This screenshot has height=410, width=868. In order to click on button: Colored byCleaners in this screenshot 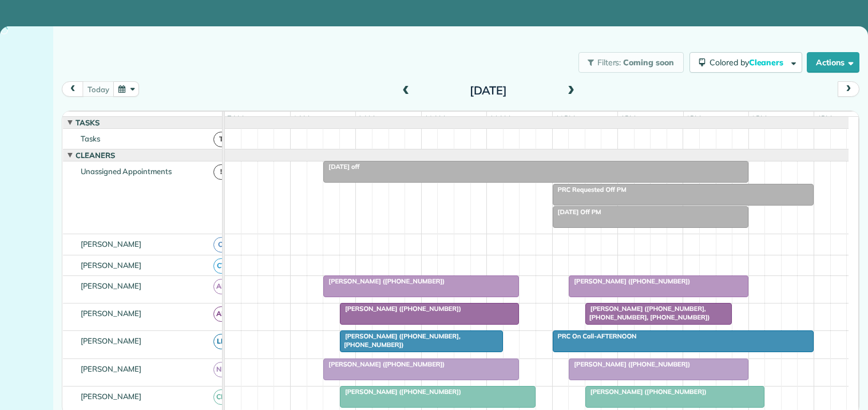, I will do `click(745, 62)`.